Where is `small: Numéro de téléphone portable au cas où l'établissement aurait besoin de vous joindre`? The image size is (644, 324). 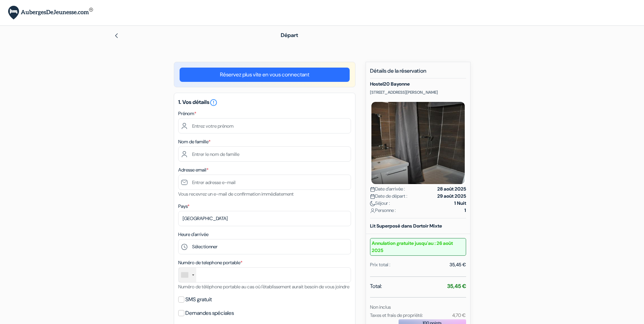
small: Numéro de téléphone portable au cas où l'établissement aurait besoin de vous joindre is located at coordinates (264, 286).